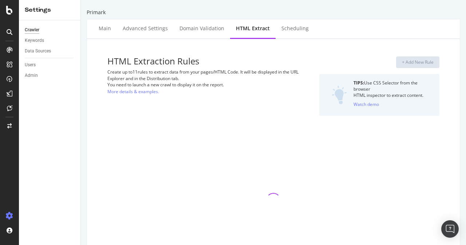 The image size is (466, 245). What do you see at coordinates (38, 51) in the screenshot?
I see `div: Data Sources` at bounding box center [38, 51].